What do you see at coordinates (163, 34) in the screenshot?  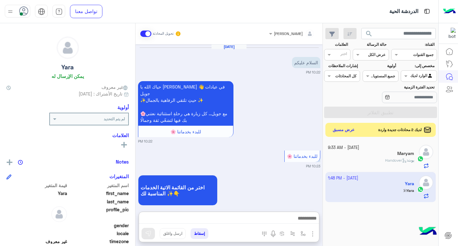 I see `small: تحويل المحادثة` at bounding box center [163, 34].